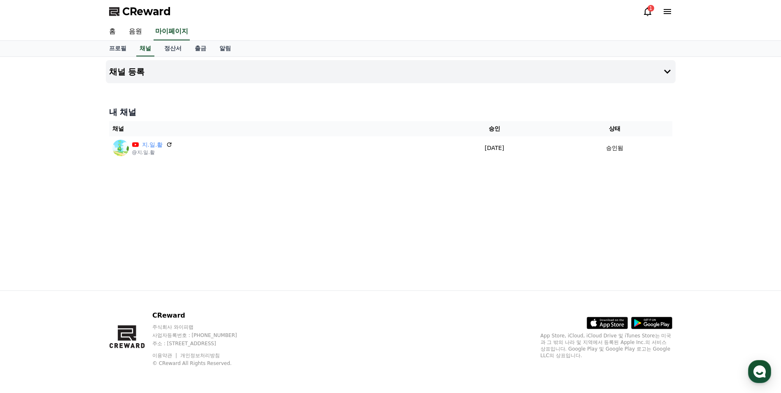 The height and width of the screenshot is (393, 781). I want to click on a: 지.일.활, so click(152, 145).